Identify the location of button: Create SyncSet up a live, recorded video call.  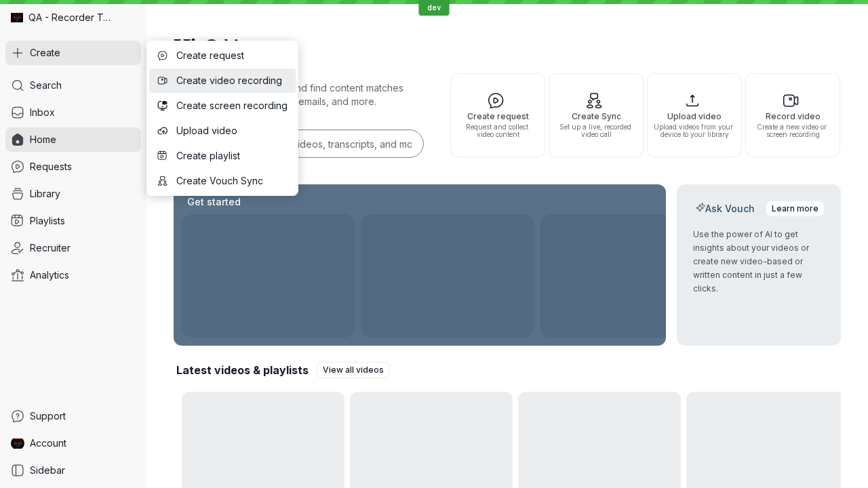
(596, 115).